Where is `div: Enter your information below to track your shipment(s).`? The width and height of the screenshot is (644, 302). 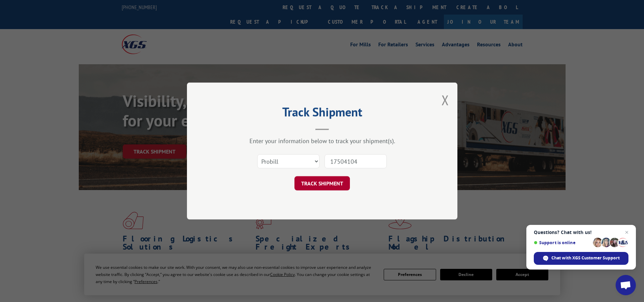
div: Enter your information below to track your shipment(s). is located at coordinates (322, 141).